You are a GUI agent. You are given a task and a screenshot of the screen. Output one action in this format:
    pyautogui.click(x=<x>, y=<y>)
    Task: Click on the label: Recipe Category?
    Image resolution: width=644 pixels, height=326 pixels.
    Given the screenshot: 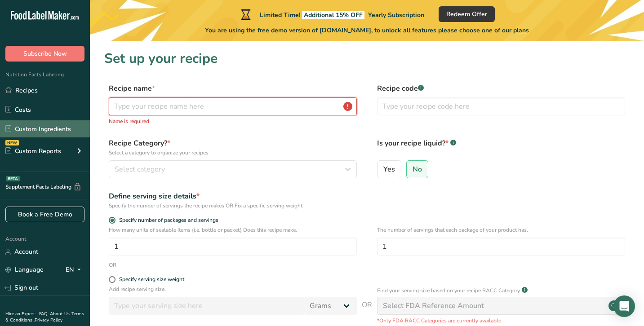 What is the action you would take?
    pyautogui.click(x=233, y=147)
    